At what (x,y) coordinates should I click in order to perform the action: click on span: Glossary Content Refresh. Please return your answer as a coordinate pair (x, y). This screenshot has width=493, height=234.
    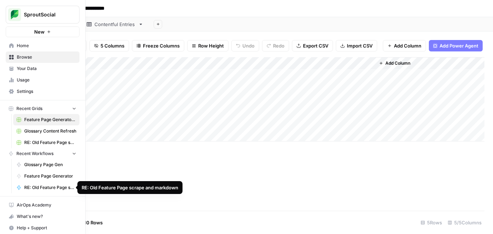
    Looking at the image, I should click on (50, 131).